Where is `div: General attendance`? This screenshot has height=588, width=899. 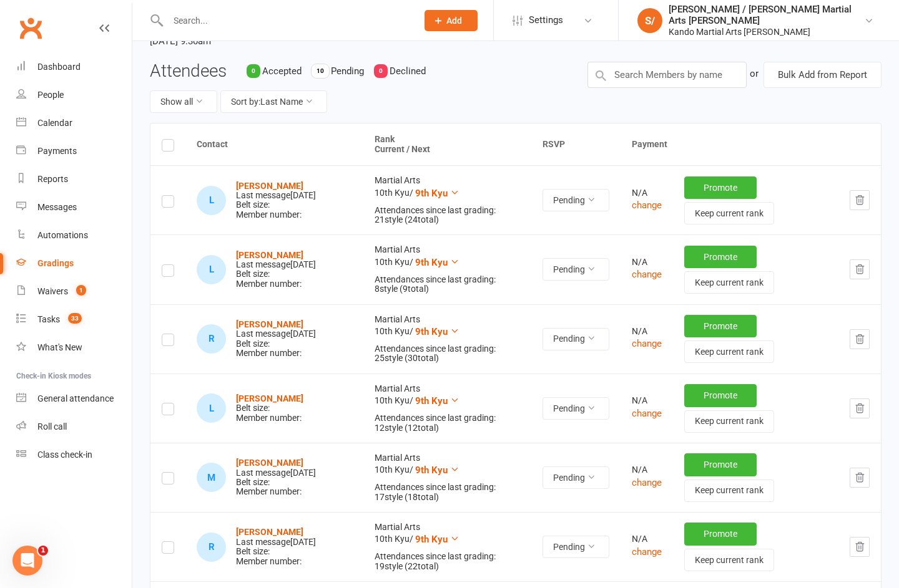 div: General attendance is located at coordinates (76, 398).